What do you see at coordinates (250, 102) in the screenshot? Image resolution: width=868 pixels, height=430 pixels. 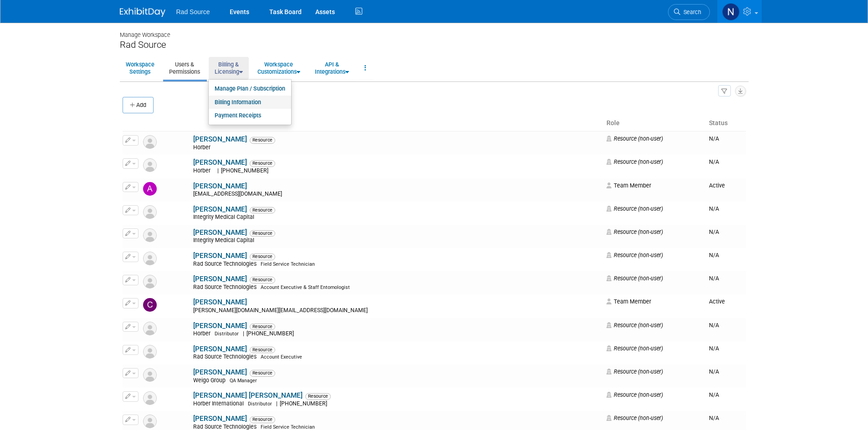 I see `a: Billing Information` at bounding box center [250, 102].